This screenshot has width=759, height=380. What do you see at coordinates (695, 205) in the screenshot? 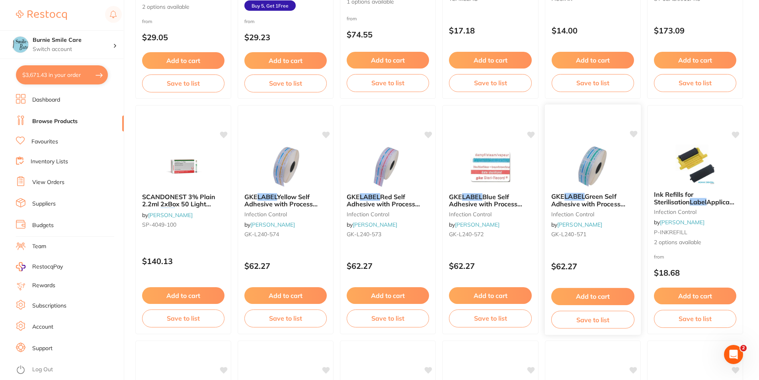
I see `span: Applicator Guns` at bounding box center [695, 205].